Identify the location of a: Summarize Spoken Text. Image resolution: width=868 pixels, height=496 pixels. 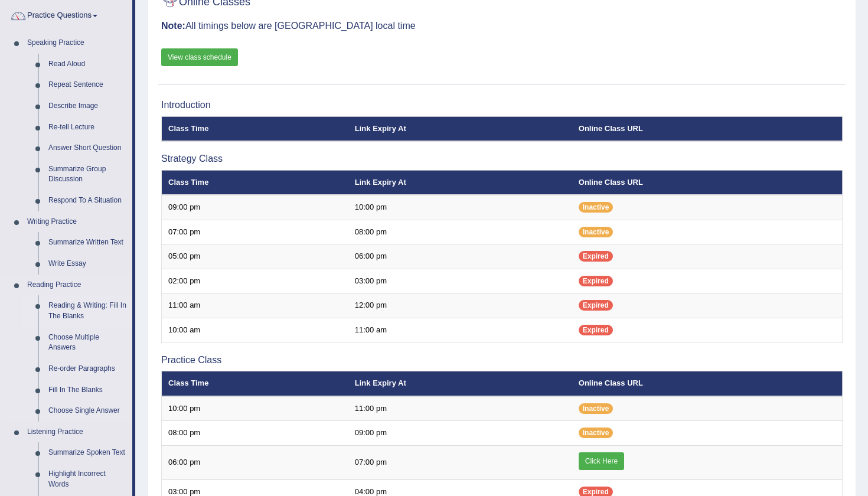
(87, 453).